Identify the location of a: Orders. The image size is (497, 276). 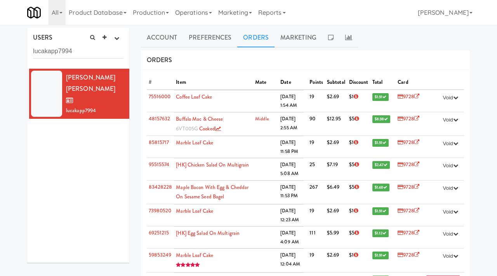
(256, 38).